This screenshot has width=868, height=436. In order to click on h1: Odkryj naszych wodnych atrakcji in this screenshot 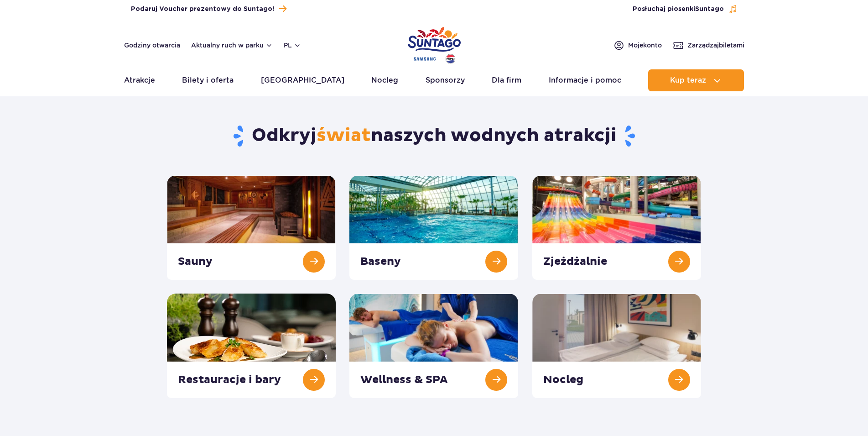, I will do `click(434, 136)`.